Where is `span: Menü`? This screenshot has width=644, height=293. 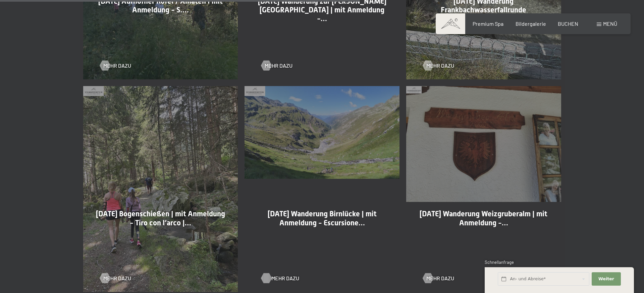
span: Menü is located at coordinates (610, 23).